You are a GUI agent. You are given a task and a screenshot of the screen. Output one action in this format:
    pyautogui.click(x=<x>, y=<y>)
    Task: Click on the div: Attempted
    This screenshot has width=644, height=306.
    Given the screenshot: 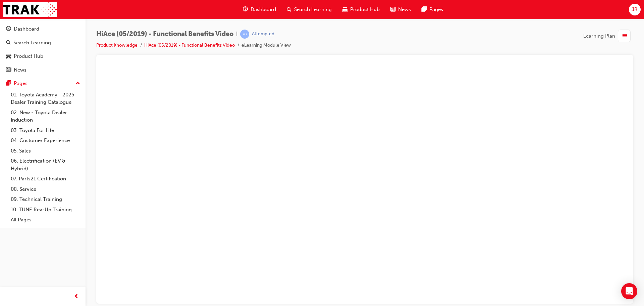 What is the action you would take?
    pyautogui.click(x=263, y=34)
    